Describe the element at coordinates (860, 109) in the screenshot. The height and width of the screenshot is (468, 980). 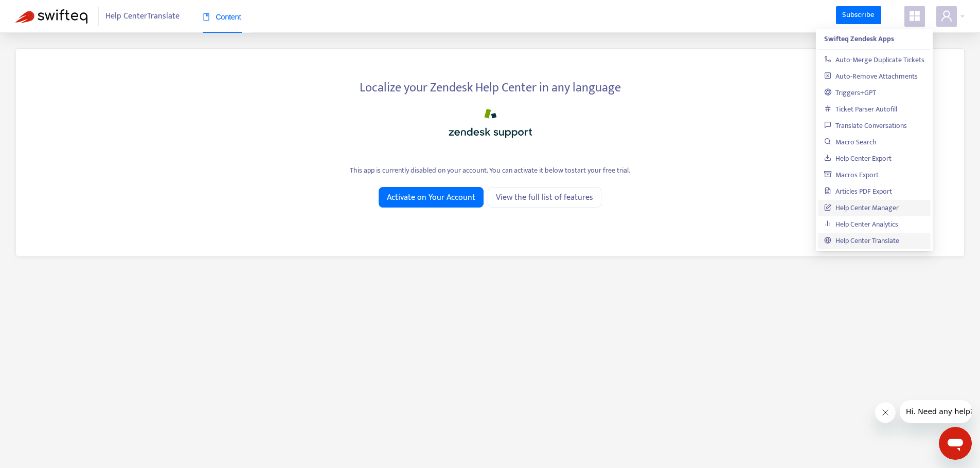
I see `a: Ticket Parser Autofill` at that location.